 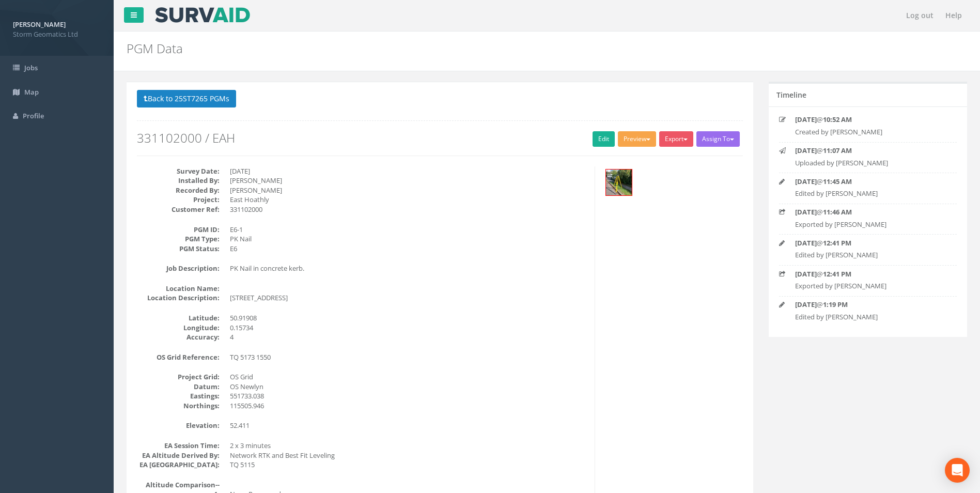 What do you see at coordinates (792, 95) in the screenshot?
I see `h5: Timeline` at bounding box center [792, 95].